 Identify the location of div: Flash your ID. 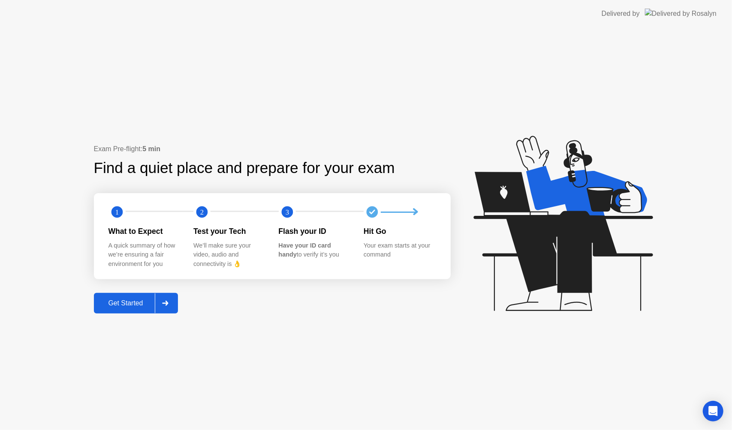
(314, 232).